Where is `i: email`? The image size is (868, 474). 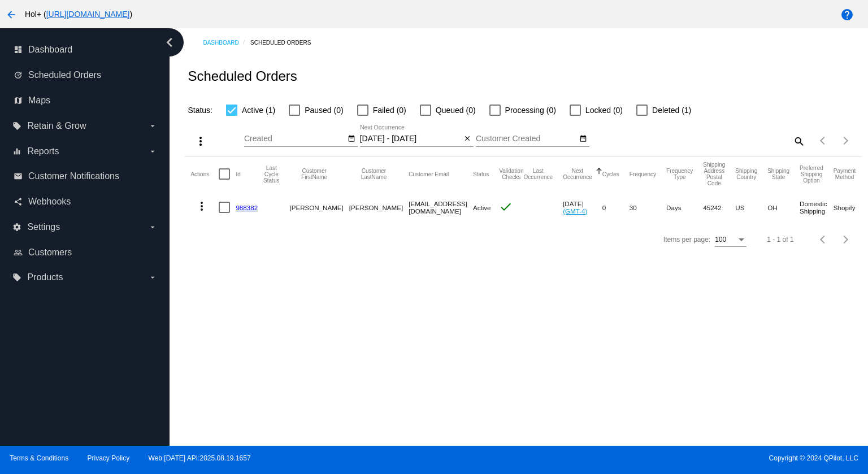
i: email is located at coordinates (18, 177).